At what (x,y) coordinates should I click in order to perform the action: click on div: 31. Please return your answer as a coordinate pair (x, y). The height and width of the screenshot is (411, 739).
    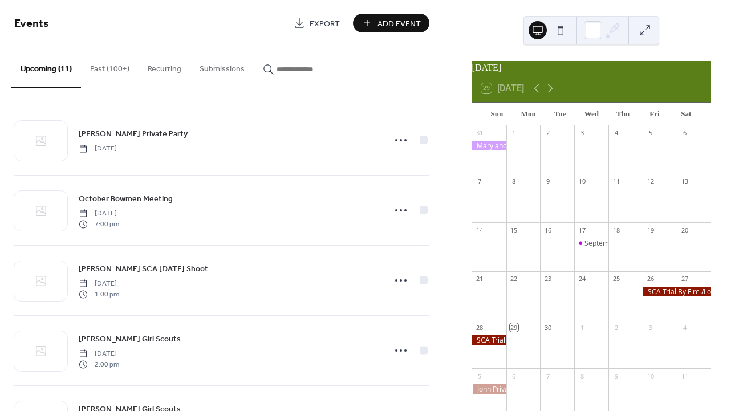
    Looking at the image, I should click on (480, 133).